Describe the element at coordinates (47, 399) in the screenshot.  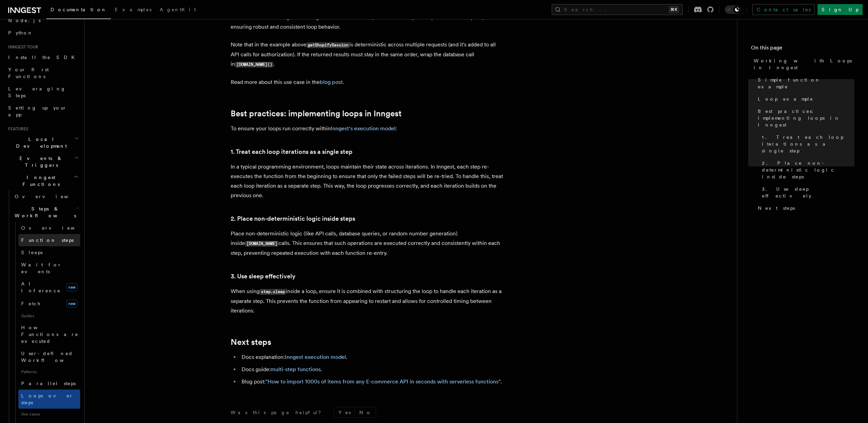
I see `span: Loops over steps` at that location.